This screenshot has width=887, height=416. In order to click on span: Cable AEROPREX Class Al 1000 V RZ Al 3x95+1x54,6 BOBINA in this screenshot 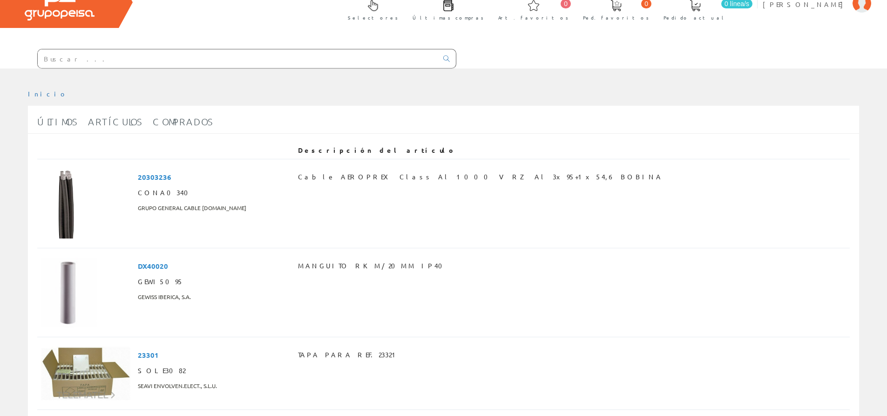, I will do `click(480, 176)`.